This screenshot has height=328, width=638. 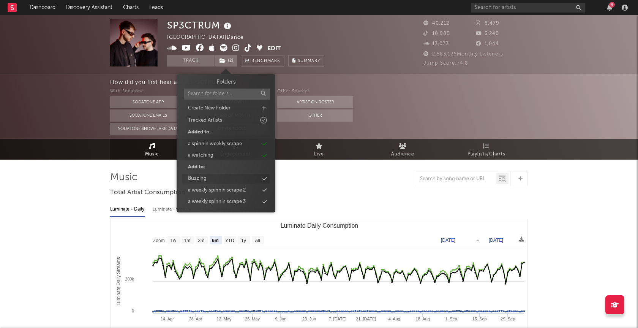 What do you see at coordinates (196, 167) in the screenshot?
I see `div: Add to:` at bounding box center [196, 167].